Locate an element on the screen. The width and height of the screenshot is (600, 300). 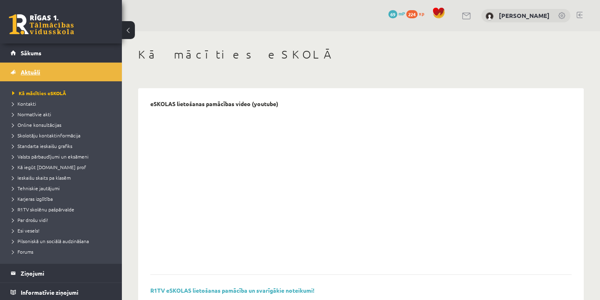
span: R1TV skolēnu pašpārvalde is located at coordinates (43, 209).